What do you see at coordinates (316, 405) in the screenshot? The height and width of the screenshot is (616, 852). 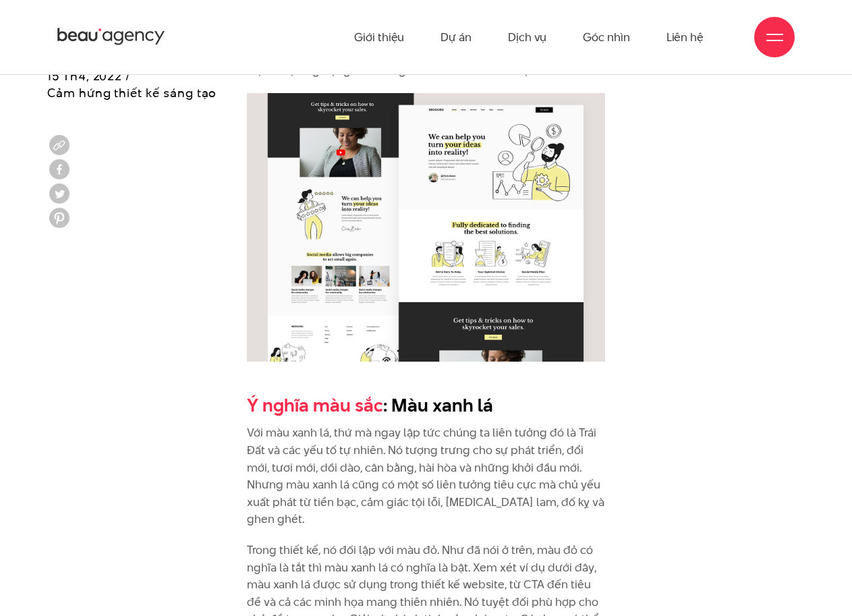 I see `a: Ý nghĩa màu sắc` at bounding box center [316, 405].